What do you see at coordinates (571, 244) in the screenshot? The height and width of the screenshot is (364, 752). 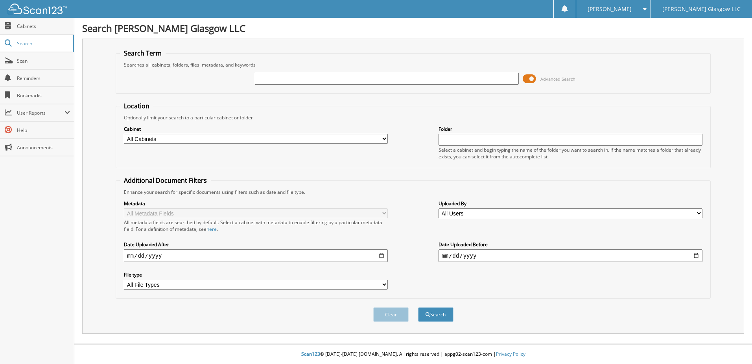 I see `label: Date Uploaded Before` at bounding box center [571, 244].